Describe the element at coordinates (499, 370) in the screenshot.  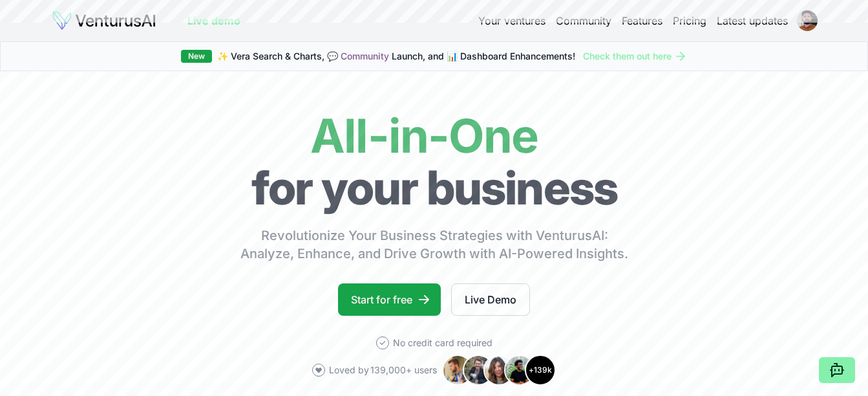
I see `img: Avatar 3` at that location.